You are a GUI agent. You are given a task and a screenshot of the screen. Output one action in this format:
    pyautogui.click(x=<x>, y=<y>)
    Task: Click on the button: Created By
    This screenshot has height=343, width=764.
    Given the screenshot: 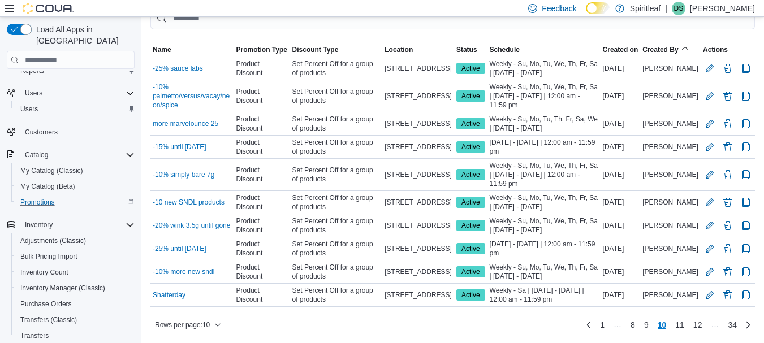 What is the action you would take?
    pyautogui.click(x=670, y=50)
    